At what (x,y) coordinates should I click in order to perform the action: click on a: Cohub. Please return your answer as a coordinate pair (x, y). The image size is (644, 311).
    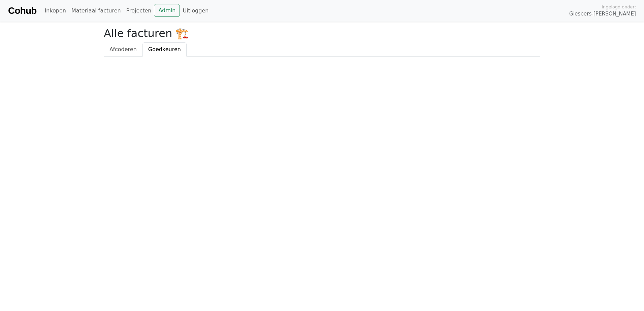
    Looking at the image, I should click on (22, 11).